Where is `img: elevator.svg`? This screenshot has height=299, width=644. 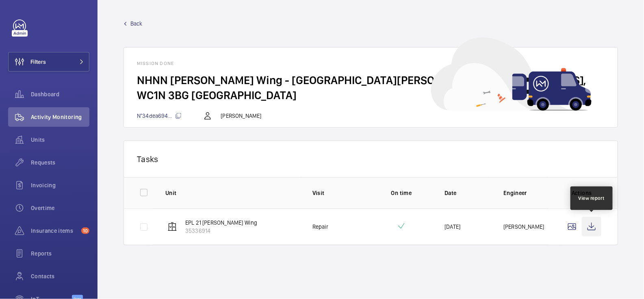 img: elevator.svg is located at coordinates (172, 227).